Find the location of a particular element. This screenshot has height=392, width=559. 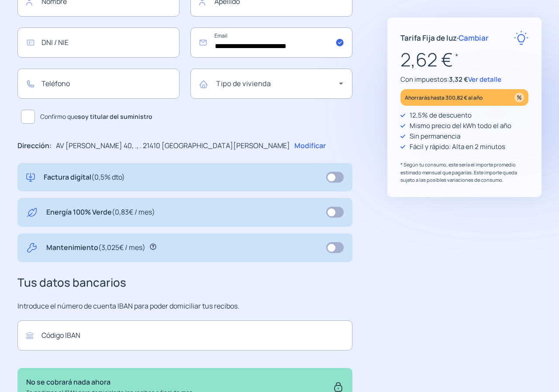

p: Con impuestos: is located at coordinates (464, 79).